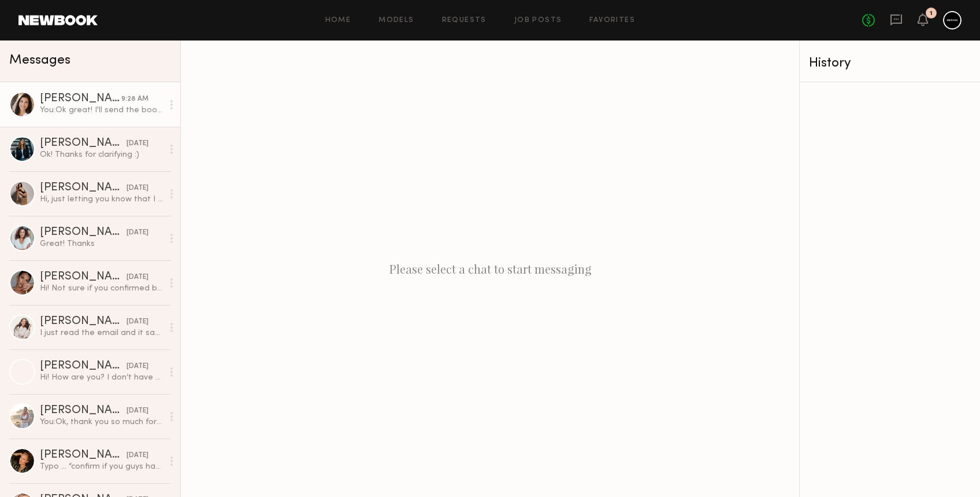 The width and height of the screenshot is (980, 497). Describe the element at coordinates (101, 377) in the screenshot. I see `div: Hi! How are you? I don’t have any gray hair! I have natural blonde hair with highlights. I’m base...` at that location.